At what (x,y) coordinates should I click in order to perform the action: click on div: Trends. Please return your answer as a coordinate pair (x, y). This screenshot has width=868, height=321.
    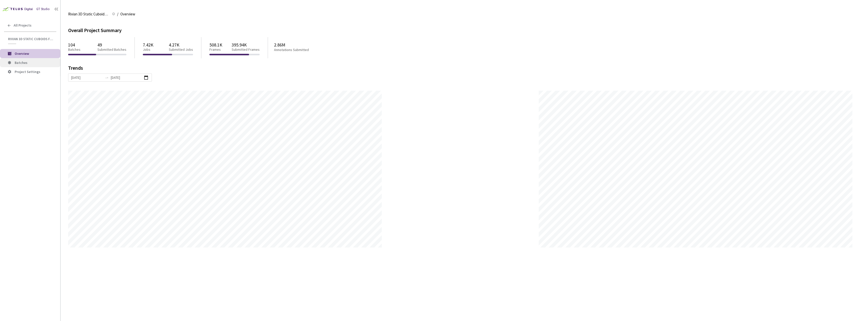
    Looking at the image, I should click on (461, 69).